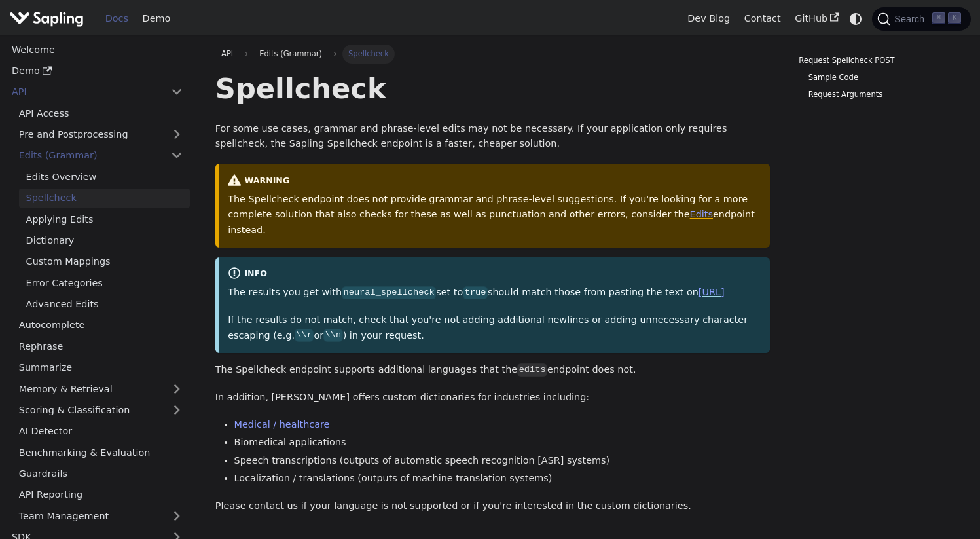 This screenshot has width=980, height=539. I want to click on code: true, so click(475, 293).